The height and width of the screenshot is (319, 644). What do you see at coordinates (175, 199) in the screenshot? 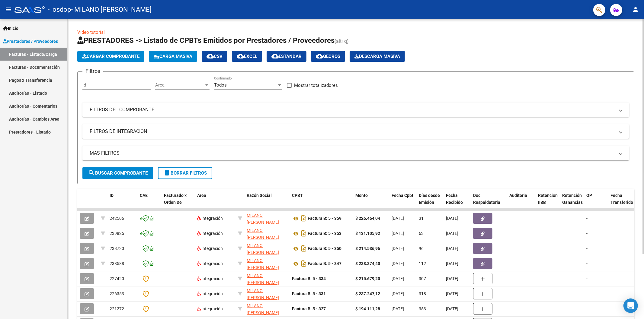
I see `span: Facturado x Orden De` at bounding box center [175, 199].